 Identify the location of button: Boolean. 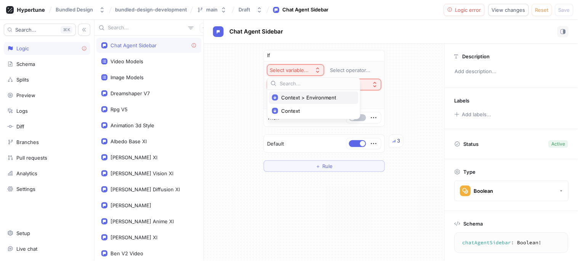
(511, 191).